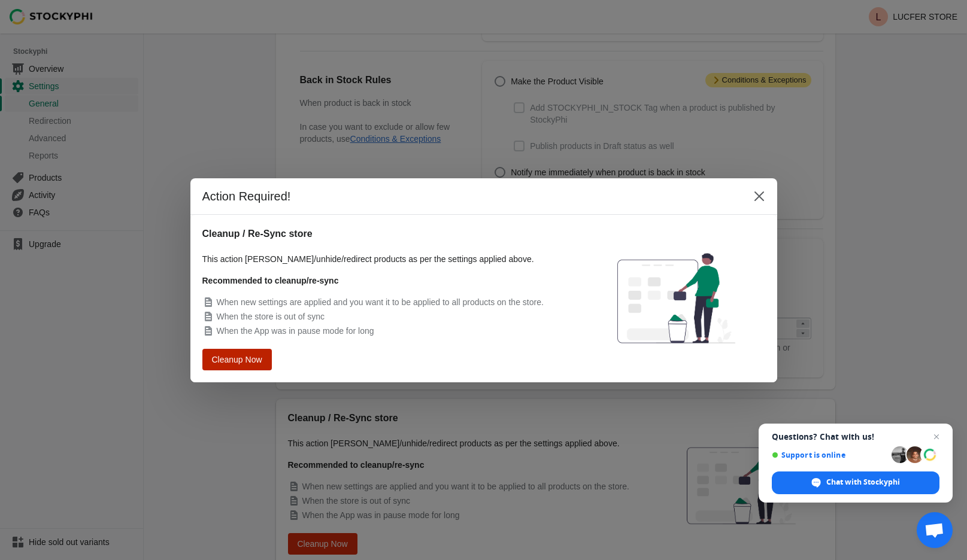 This screenshot has width=967, height=560. What do you see at coordinates (856, 483) in the screenshot?
I see `div: Chat with Stockyphi` at bounding box center [856, 483].